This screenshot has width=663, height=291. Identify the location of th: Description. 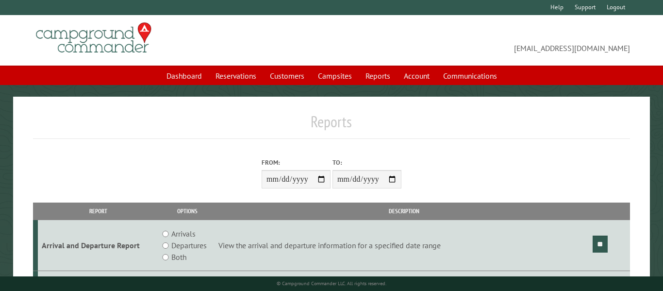
(403, 211).